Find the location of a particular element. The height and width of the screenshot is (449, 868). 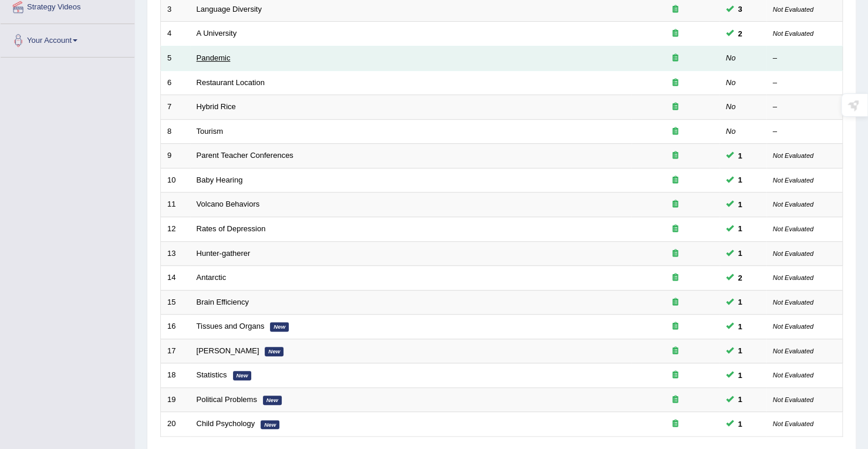

a: A University is located at coordinates (216, 32).